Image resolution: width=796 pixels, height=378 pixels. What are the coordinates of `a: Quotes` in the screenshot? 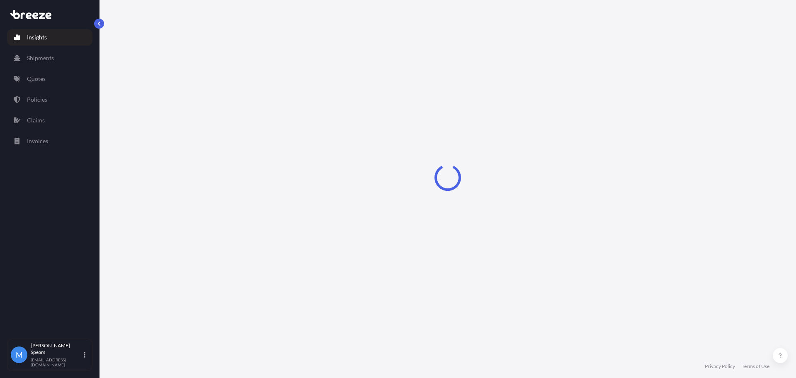 It's located at (50, 79).